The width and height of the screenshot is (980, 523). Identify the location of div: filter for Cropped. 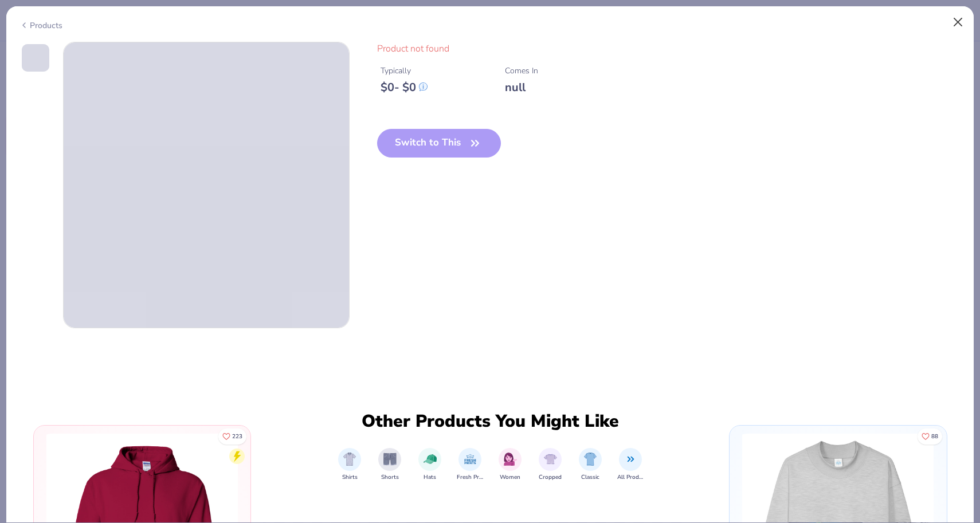
(550, 464).